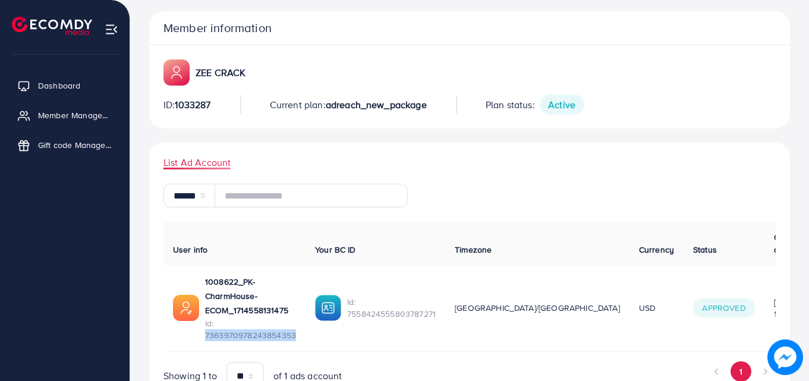  What do you see at coordinates (65, 86) in the screenshot?
I see `a: Dashboard` at bounding box center [65, 86].